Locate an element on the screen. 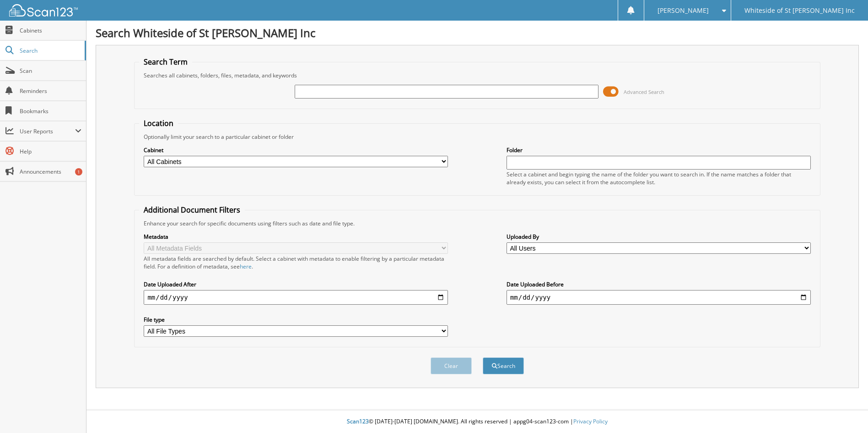  label: File type is located at coordinates (296, 319).